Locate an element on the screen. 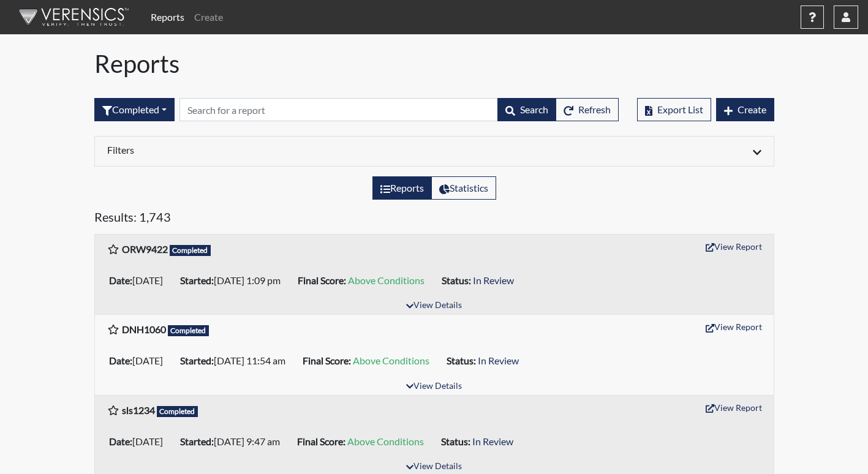 This screenshot has height=474, width=868. input: Search by Registration ID, Interview Number, or Investigation Name. is located at coordinates (339, 110).